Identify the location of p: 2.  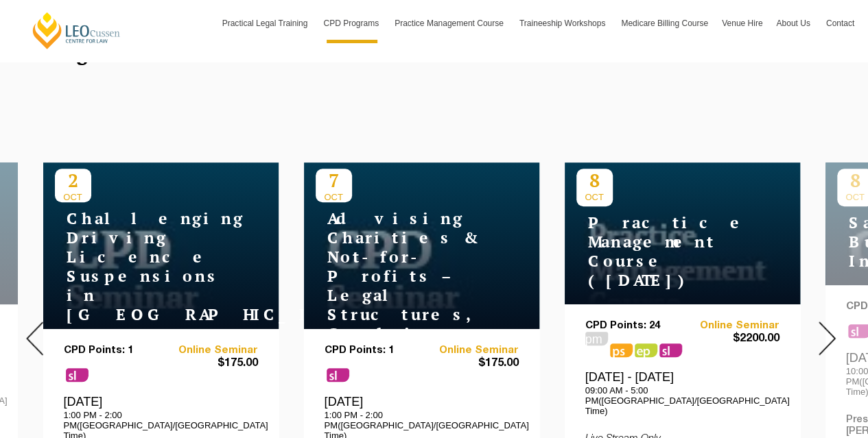
(73, 180).